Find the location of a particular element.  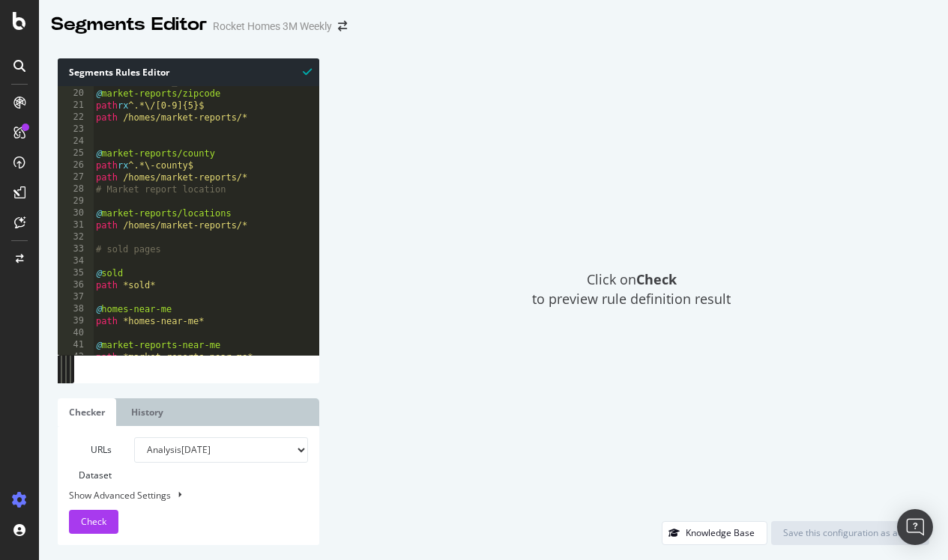

div: 32 is located at coordinates (76, 237).